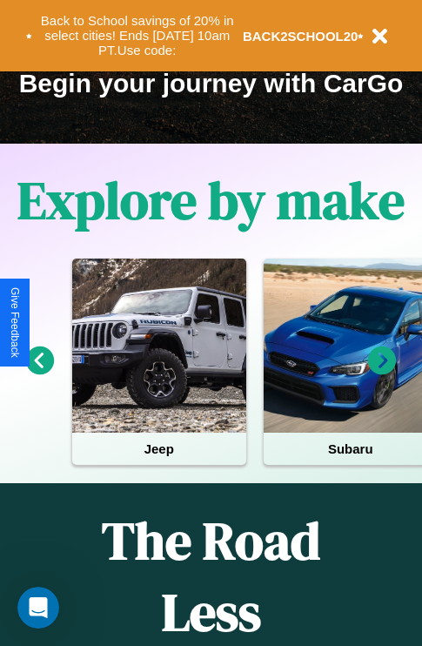 This screenshot has width=422, height=646. Describe the element at coordinates (15, 322) in the screenshot. I see `div: Give Feedback` at that location.